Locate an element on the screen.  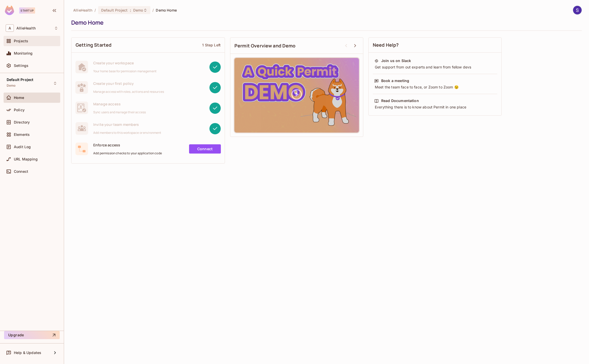
span: Need Help? is located at coordinates (386, 45).